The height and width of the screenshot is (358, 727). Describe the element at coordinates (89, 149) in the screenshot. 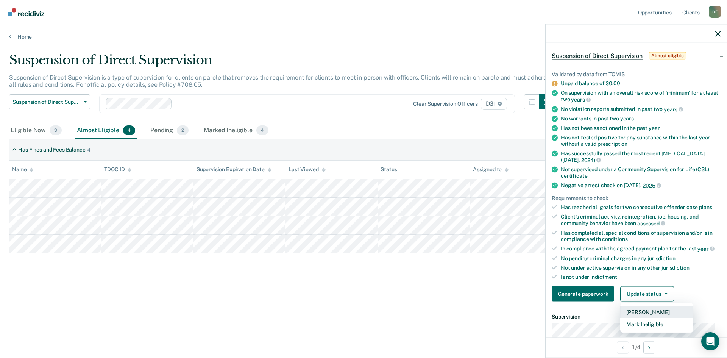

I see `div: 4` at that location.